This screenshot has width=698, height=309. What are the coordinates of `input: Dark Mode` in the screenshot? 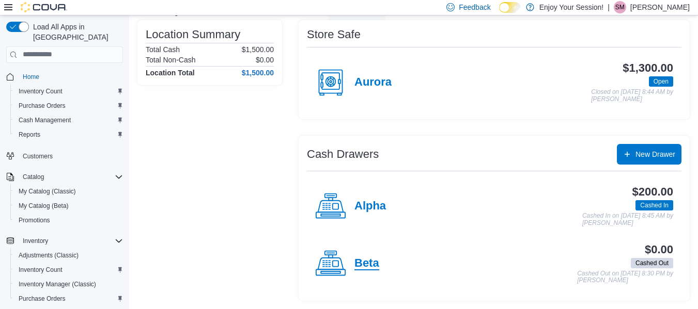 It's located at (510, 7).